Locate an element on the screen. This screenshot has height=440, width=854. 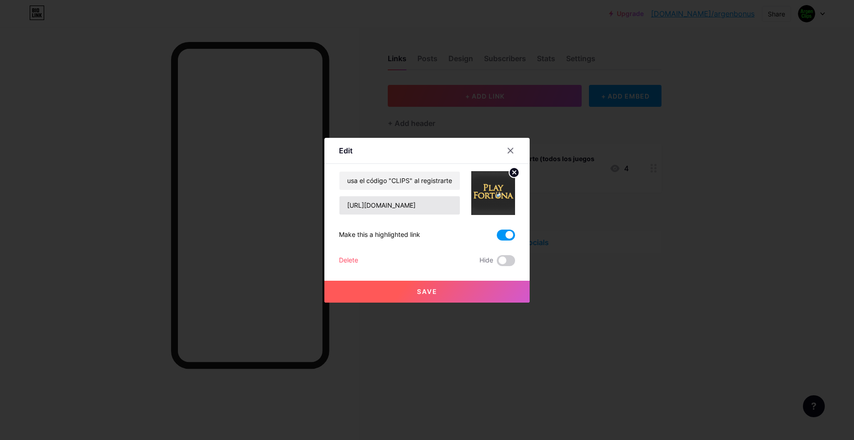
img: link_thumbnail is located at coordinates (493, 193).